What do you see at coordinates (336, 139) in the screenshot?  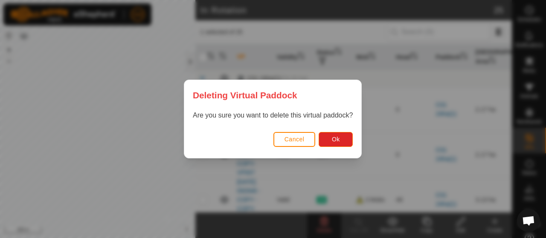 I see `span: Ok` at bounding box center [336, 139].